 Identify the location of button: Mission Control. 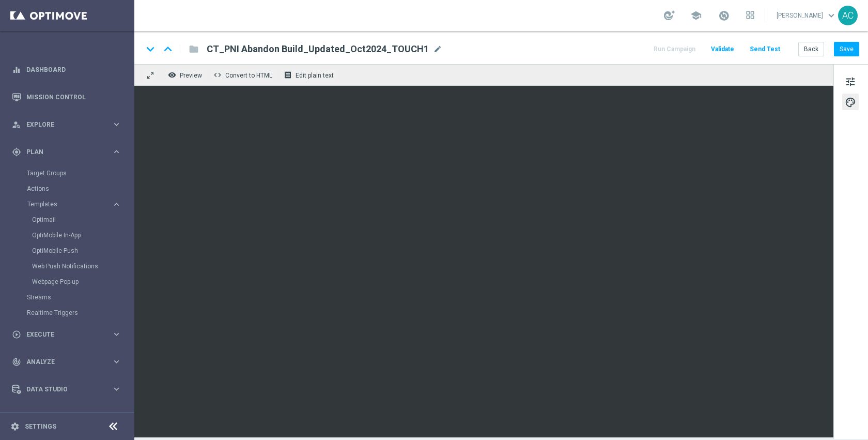
(67, 97).